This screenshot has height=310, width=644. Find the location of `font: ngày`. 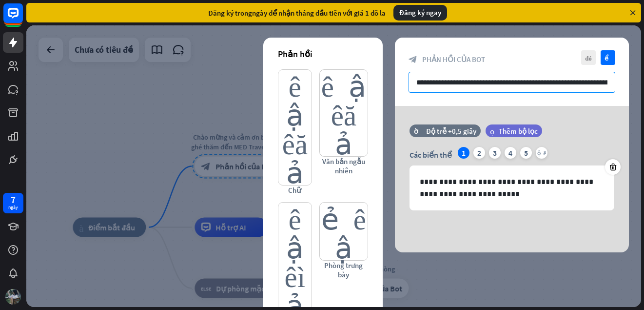

font: ngày is located at coordinates (13, 207).